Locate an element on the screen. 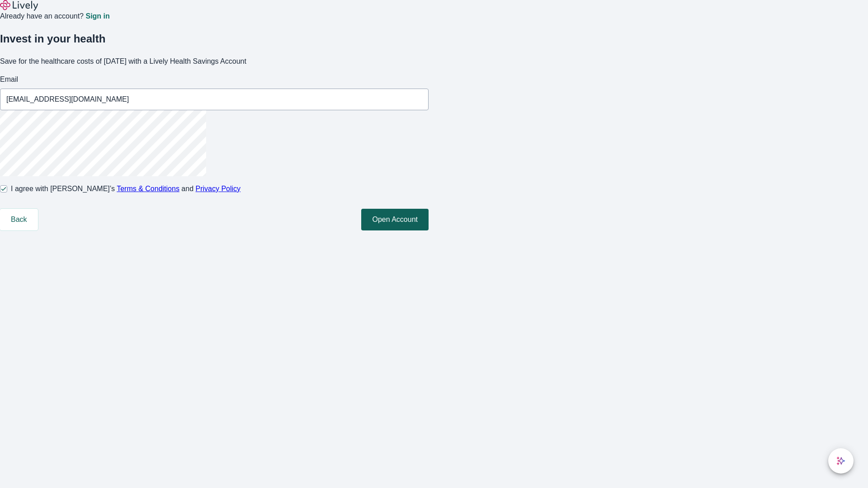 Image resolution: width=868 pixels, height=488 pixels. button: Open Account is located at coordinates (395, 219).